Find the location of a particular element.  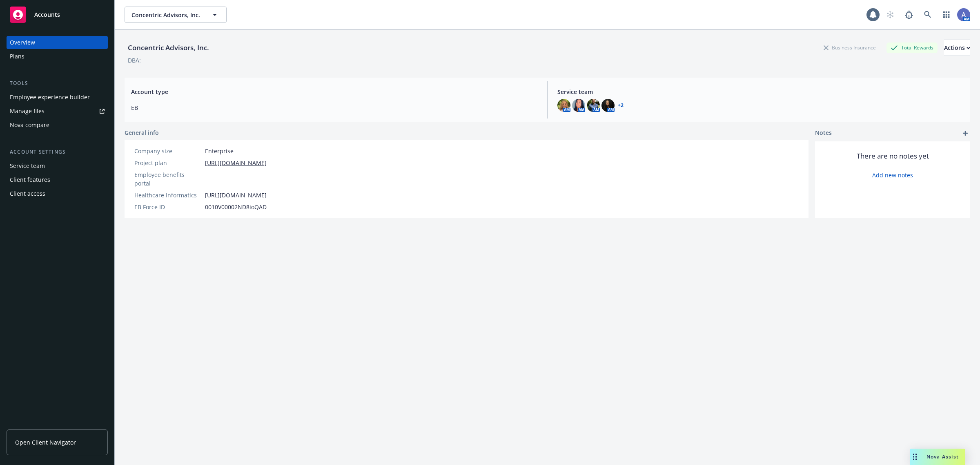

div: Employee benefits portal is located at coordinates (168, 179).